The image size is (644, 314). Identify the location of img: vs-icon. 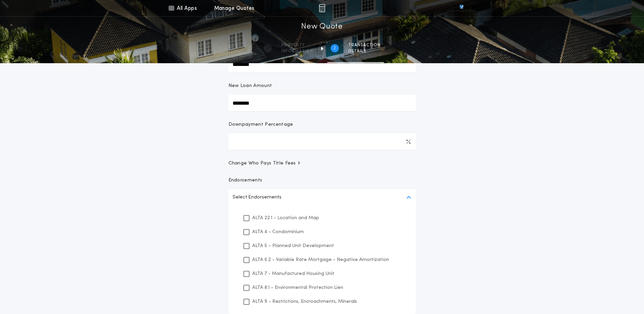
(461, 8).